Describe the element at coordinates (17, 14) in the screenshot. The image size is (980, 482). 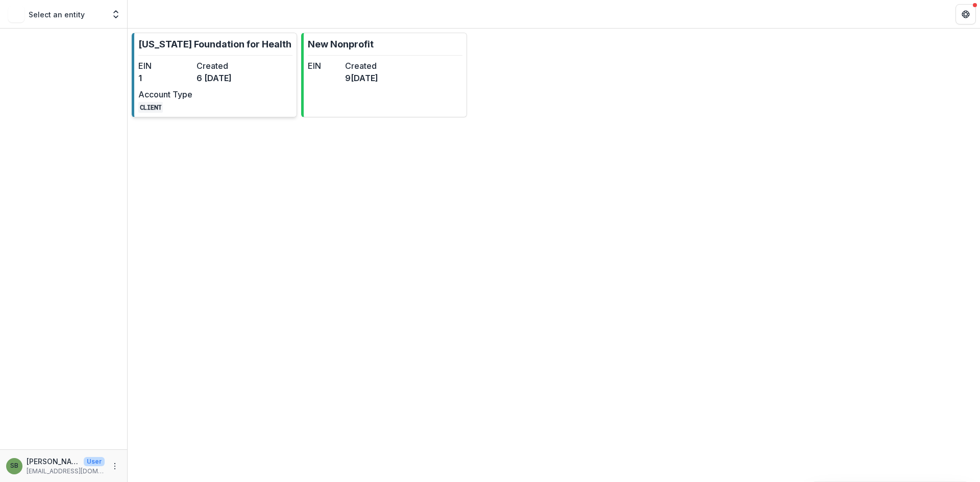
I see `img: Select an entity` at that location.